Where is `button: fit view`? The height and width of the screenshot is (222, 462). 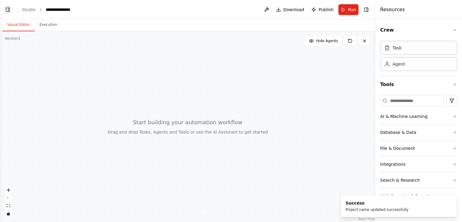
button: fit view is located at coordinates (8, 206).